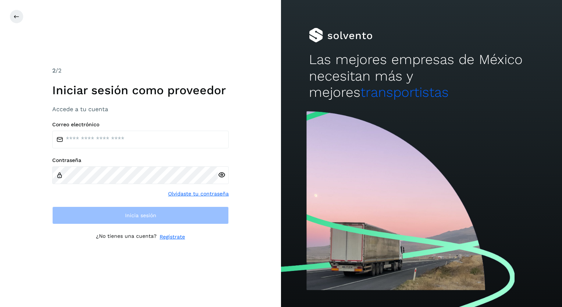 The width and height of the screenshot is (562, 307). I want to click on span: Inicia sesión, so click(141, 215).